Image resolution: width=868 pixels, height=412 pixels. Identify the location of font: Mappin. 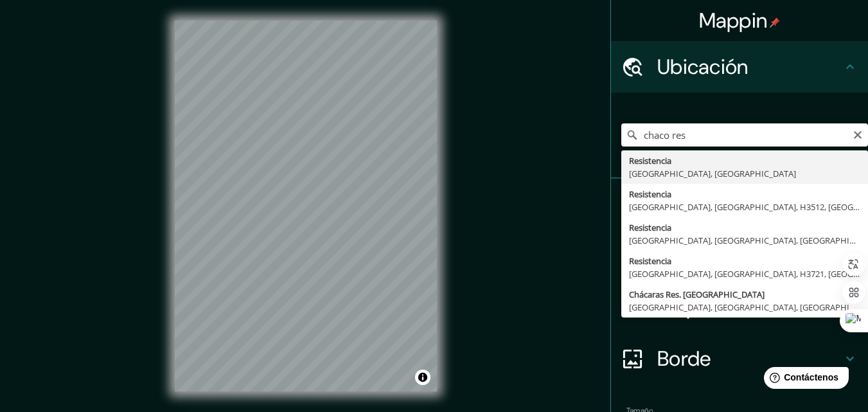
(733, 20).